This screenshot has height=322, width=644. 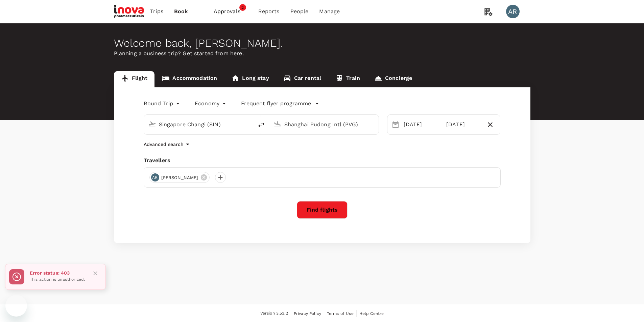 I want to click on button: Close, so click(x=96, y=273).